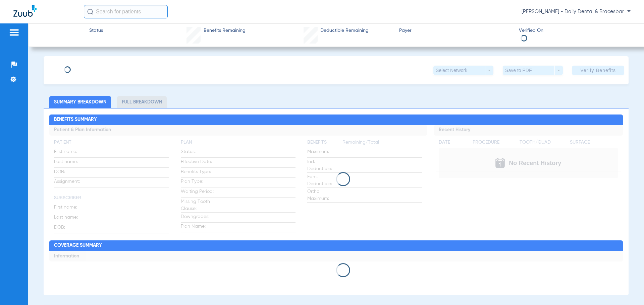 The image size is (644, 305). Describe the element at coordinates (90, 12) in the screenshot. I see `img: Search Icon` at that location.